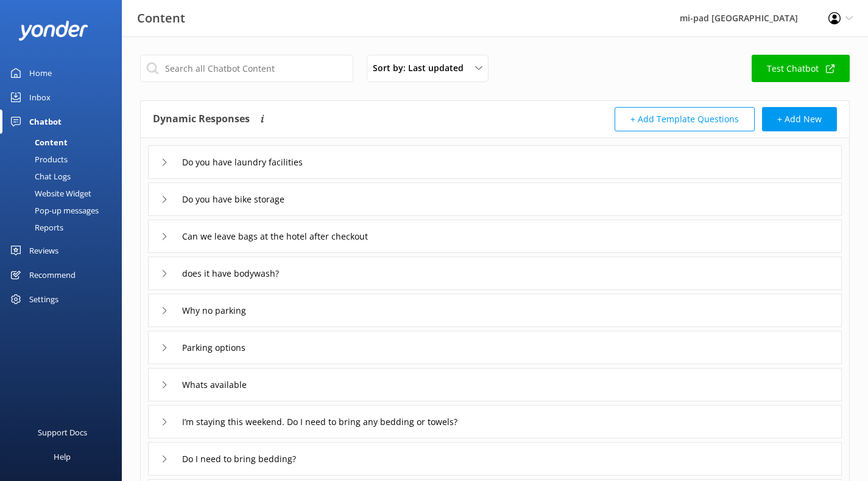  I want to click on a: Website Widget, so click(65, 193).